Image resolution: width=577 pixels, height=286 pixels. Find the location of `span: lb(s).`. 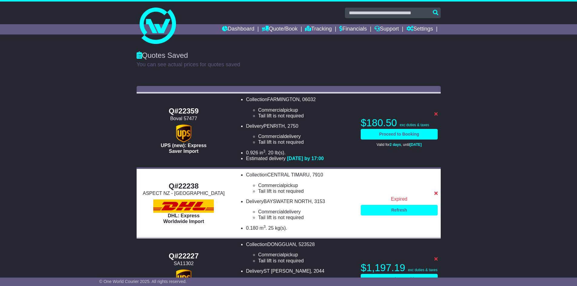

span: lb(s). is located at coordinates (280, 153).